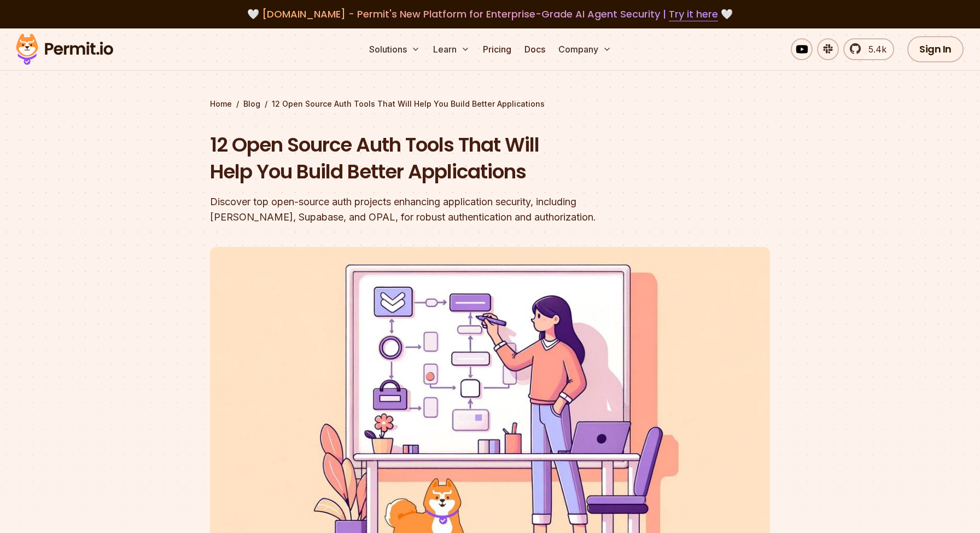 This screenshot has width=980, height=533. What do you see at coordinates (874, 49) in the screenshot?
I see `span: 5.4k` at bounding box center [874, 49].